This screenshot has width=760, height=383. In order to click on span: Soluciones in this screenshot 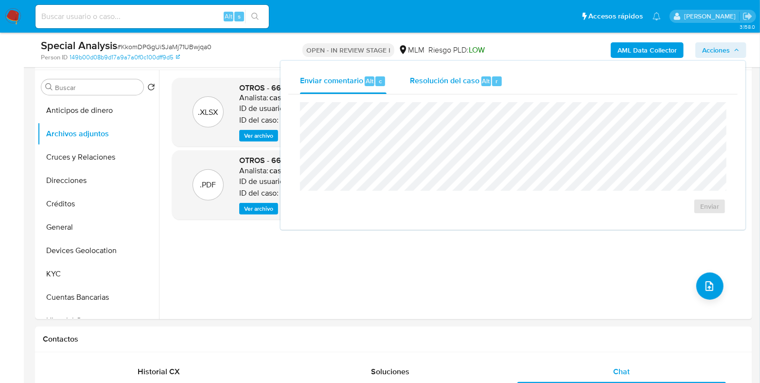, I will do `click(390, 371)`.